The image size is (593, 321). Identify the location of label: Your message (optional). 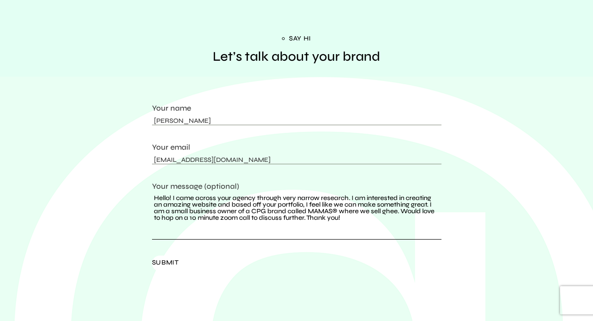
(297, 216).